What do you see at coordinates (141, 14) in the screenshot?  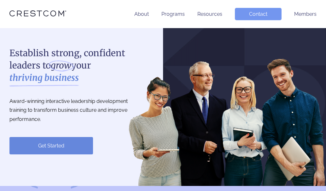 I see `a: About` at bounding box center [141, 14].